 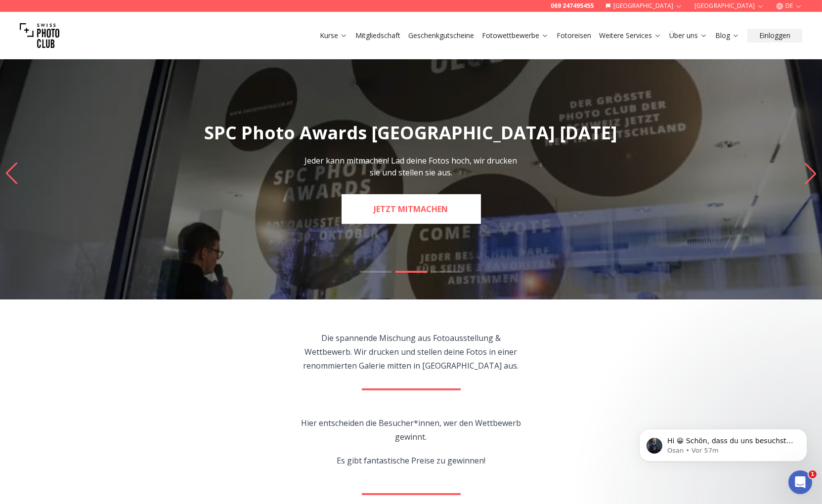 What do you see at coordinates (411, 209) in the screenshot?
I see `a: JETZT MITMACHEN` at bounding box center [411, 209].